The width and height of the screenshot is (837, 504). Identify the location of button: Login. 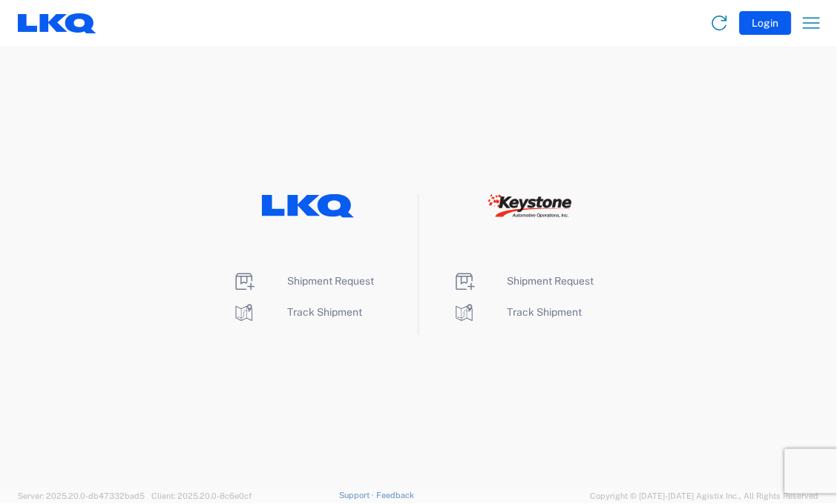
(766, 23).